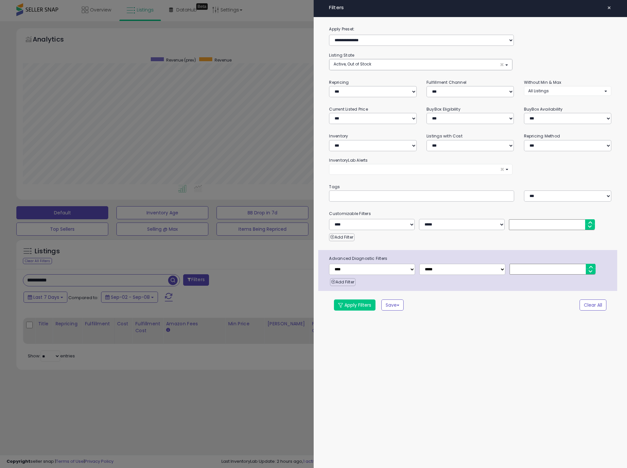 This screenshot has width=627, height=468. What do you see at coordinates (342, 55) in the screenshot?
I see `small: Listing State` at bounding box center [342, 55].